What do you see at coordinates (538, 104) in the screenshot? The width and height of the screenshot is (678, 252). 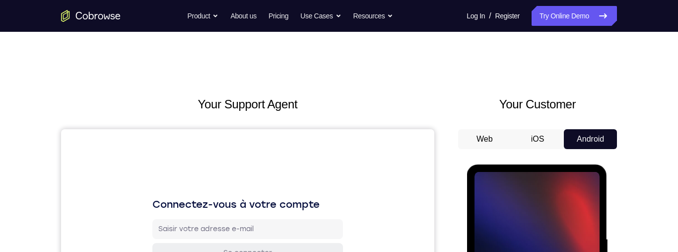 I see `h2: Your Customer` at bounding box center [538, 104].